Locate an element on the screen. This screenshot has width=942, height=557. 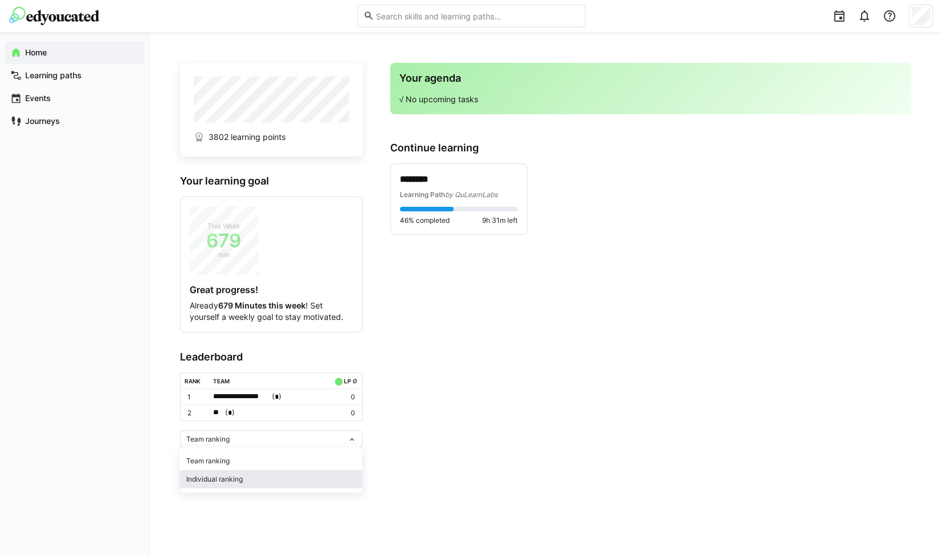
h4: Great progress! is located at coordinates (271, 290).